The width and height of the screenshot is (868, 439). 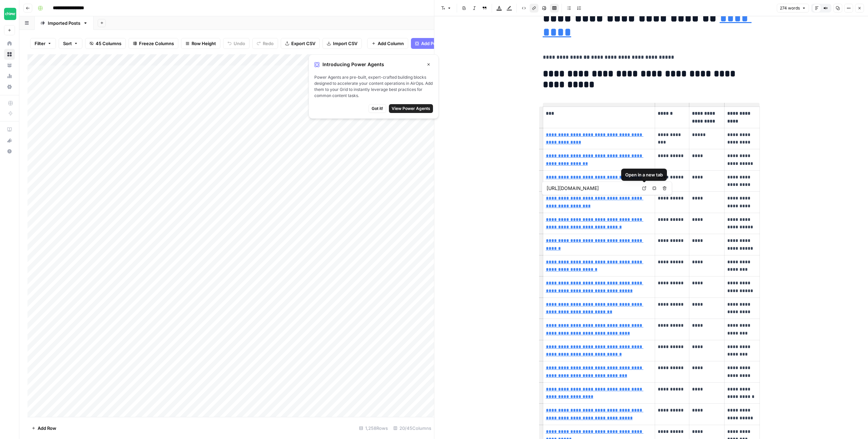 I want to click on a: Imported Posts, so click(x=64, y=23).